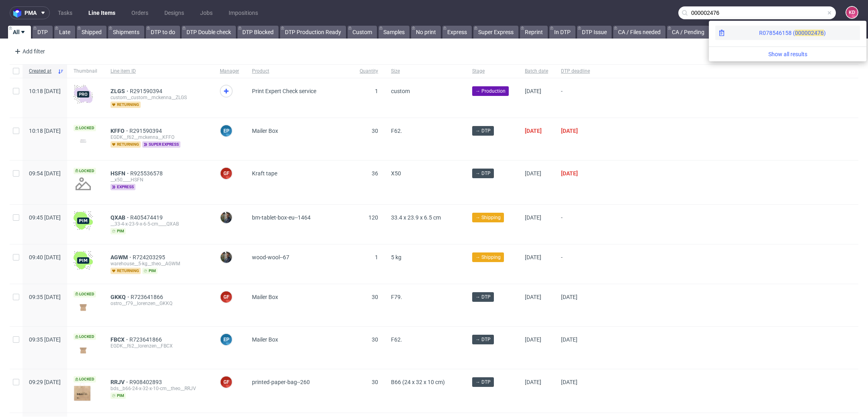 This screenshot has width=868, height=417. I want to click on img: logo, so click(19, 13).